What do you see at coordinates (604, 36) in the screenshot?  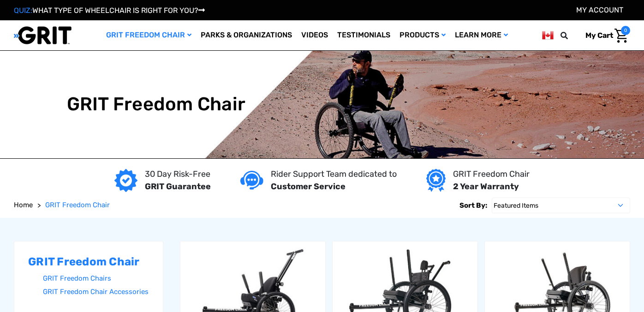 I see `a: Cart with 0 items` at bounding box center [604, 36].